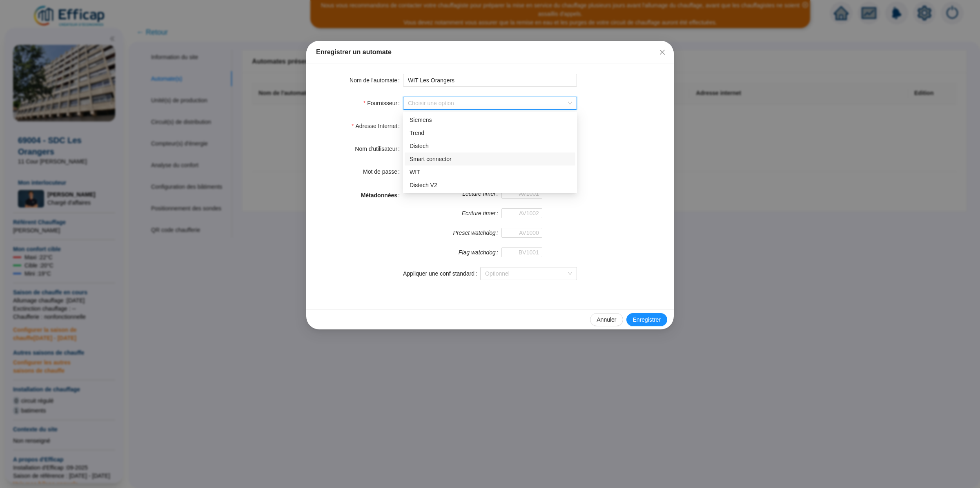 This screenshot has width=980, height=488. I want to click on div: Enregistrer un automate, so click(490, 52).